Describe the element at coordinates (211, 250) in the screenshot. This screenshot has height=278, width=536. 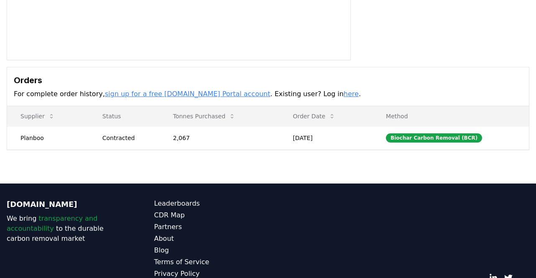
I see `a: Blog` at that location.